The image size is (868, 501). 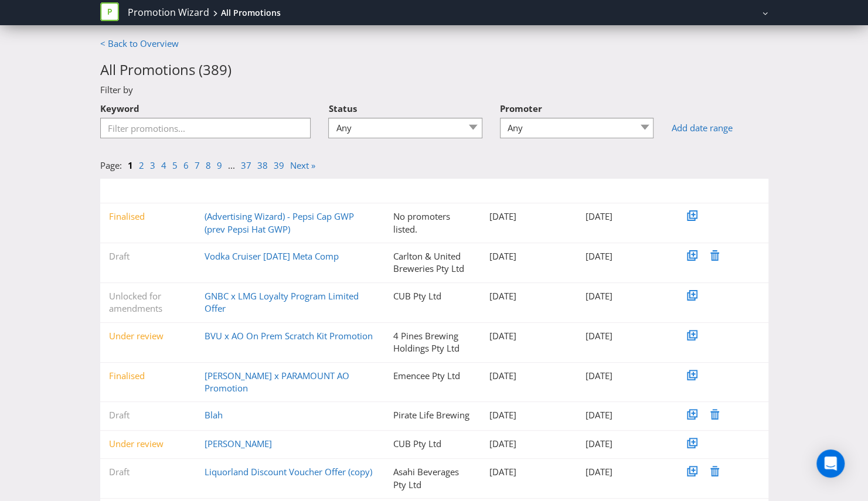 I want to click on a: 5, so click(x=175, y=166).